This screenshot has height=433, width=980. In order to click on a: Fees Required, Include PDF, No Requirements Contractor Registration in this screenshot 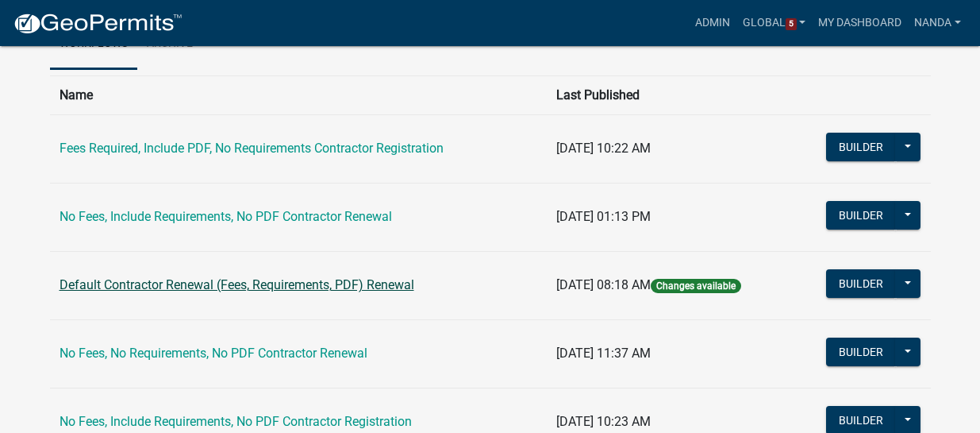, I will do `click(251, 148)`.